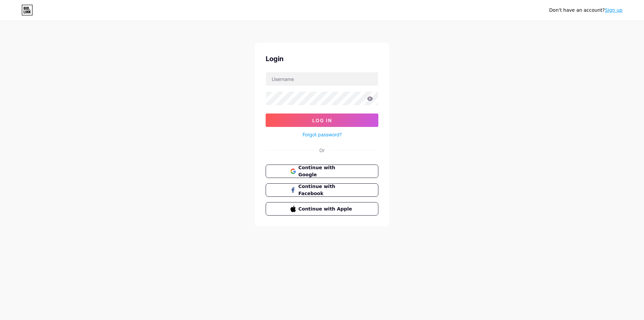  What do you see at coordinates (322, 209) in the screenshot?
I see `button: Continue with Apple` at bounding box center [322, 209].